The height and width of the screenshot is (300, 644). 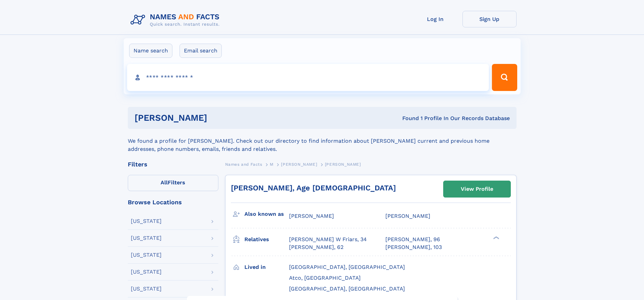 I want to click on h3: Lived in, so click(x=267, y=267).